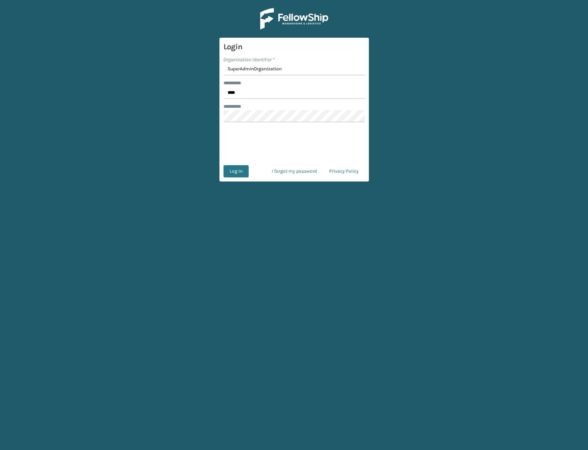 Image resolution: width=588 pixels, height=450 pixels. Describe the element at coordinates (236, 171) in the screenshot. I see `button: Log In` at that location.